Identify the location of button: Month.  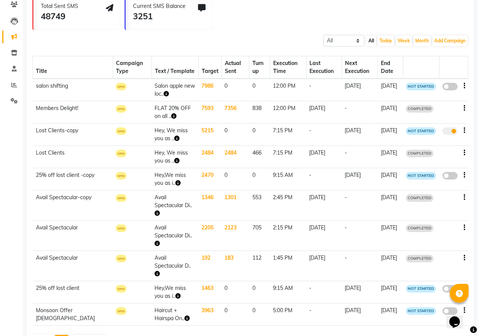
(422, 41).